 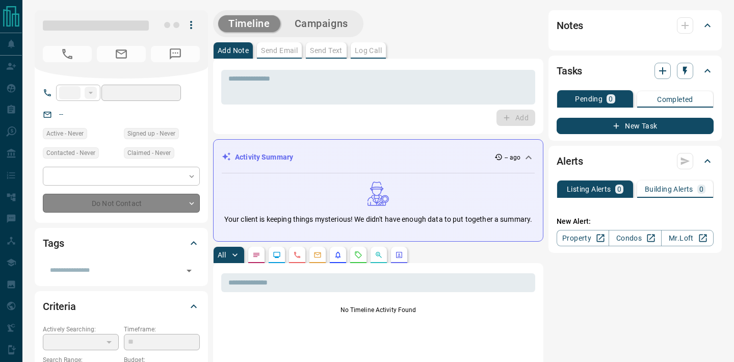 What do you see at coordinates (71, 153) in the screenshot?
I see `span: Contacted - Never` at bounding box center [71, 153].